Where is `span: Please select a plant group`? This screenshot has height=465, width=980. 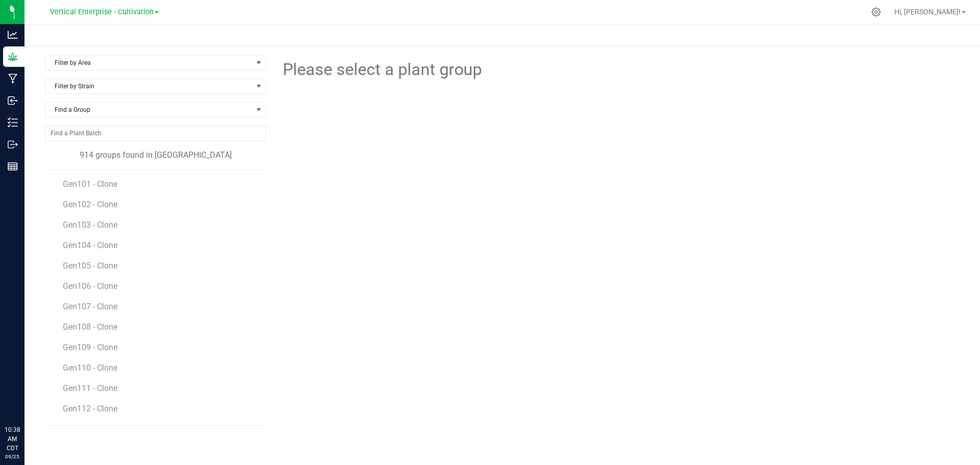
span: Please select a plant group is located at coordinates (381, 69).